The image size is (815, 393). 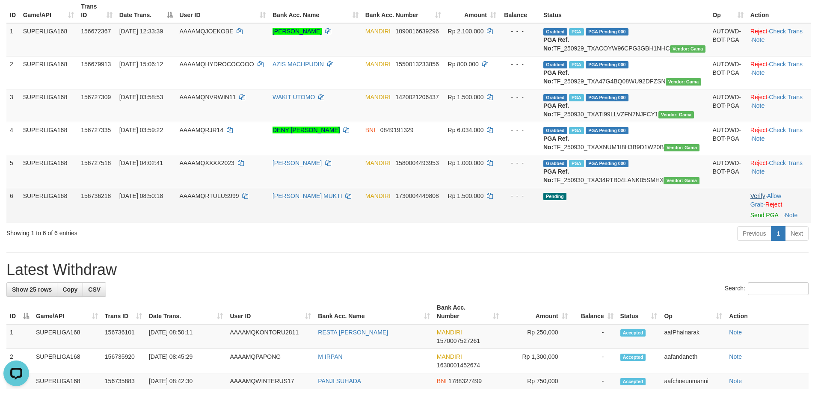 What do you see at coordinates (624, 72) in the screenshot?
I see `td: TF_250929_TXA47G4BQ08WU92DFZSN` at bounding box center [624, 72].